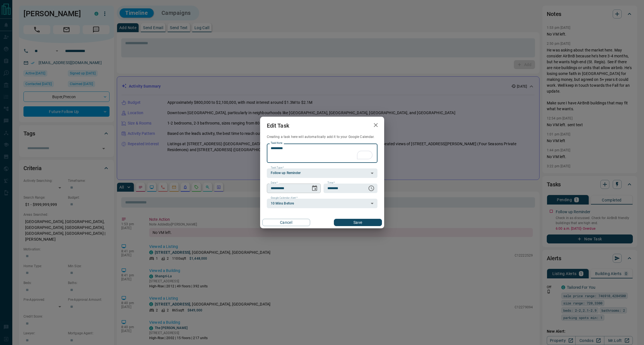  What do you see at coordinates (315, 188) in the screenshot?
I see `button: Choose date, selected date is Sep 12, 2025` at bounding box center [315, 188].